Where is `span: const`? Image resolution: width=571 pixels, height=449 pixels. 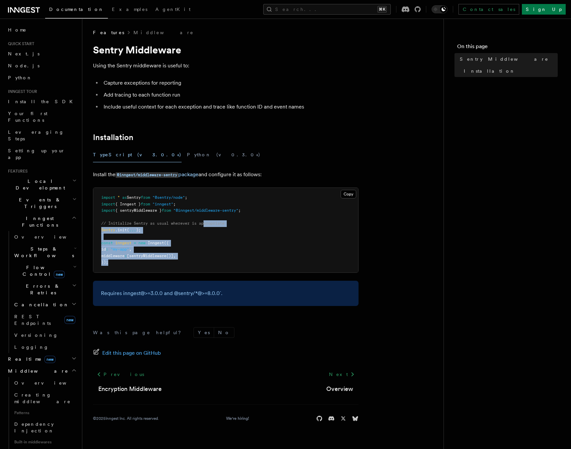
span: const is located at coordinates (107, 243).